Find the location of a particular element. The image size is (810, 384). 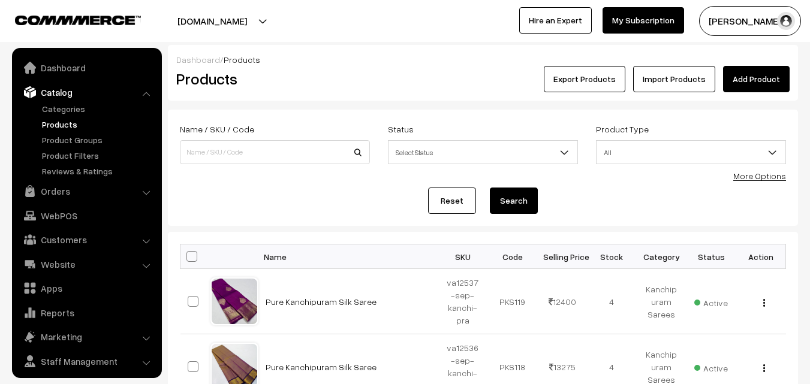

a: Orders is located at coordinates (86, 191).